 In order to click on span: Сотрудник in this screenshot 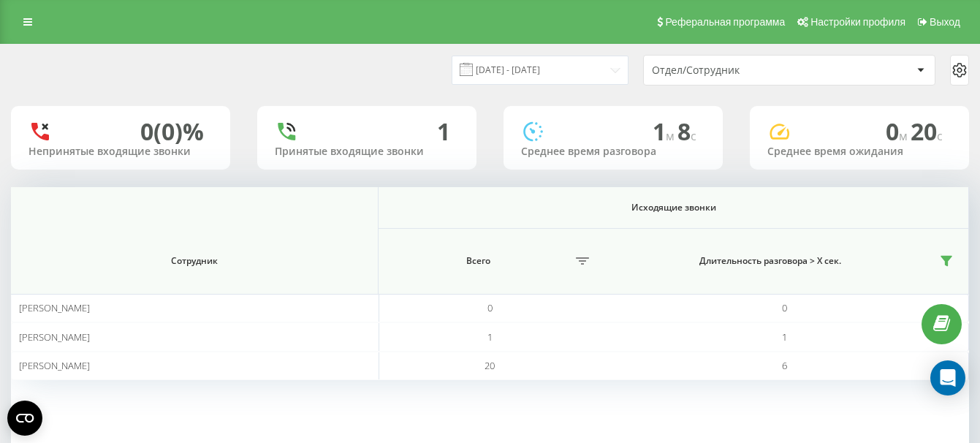, I will do `click(195, 261)`.